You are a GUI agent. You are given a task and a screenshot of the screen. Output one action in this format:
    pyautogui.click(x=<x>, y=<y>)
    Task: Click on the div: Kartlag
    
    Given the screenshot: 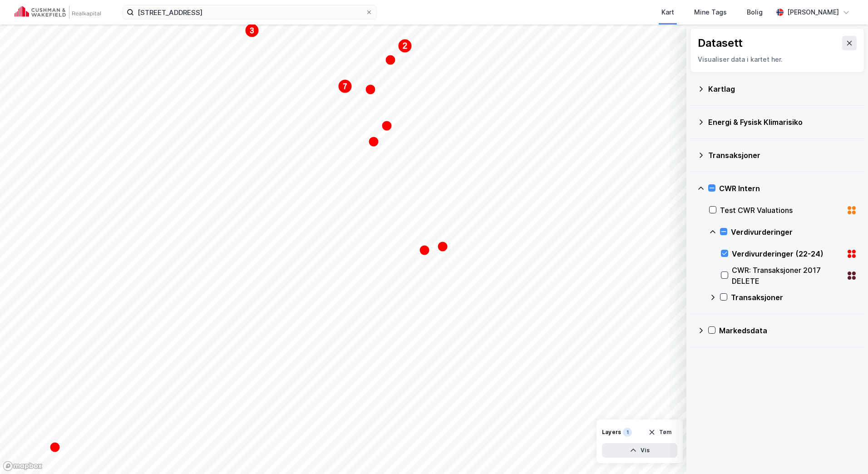 What is the action you would take?
    pyautogui.click(x=783, y=89)
    